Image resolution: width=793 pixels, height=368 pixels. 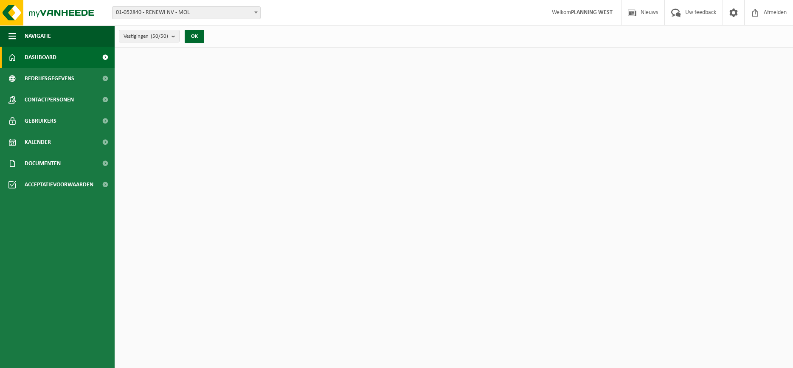 What do you see at coordinates (159, 36) in the screenshot?
I see `count: (50/50)` at bounding box center [159, 36].